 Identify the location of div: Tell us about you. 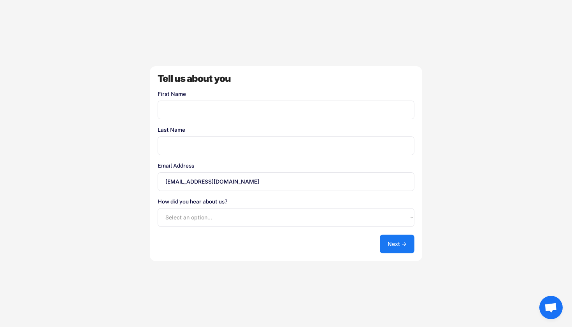
(286, 79).